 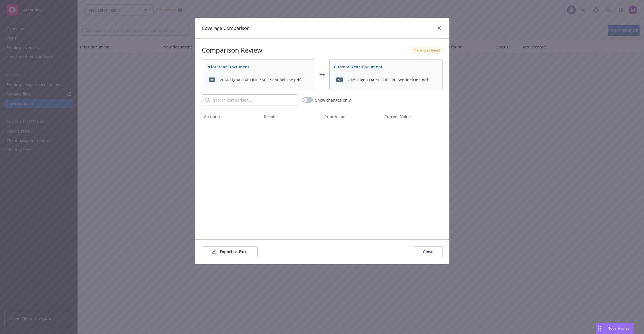 I want to click on button: Prior Value, so click(x=352, y=117).